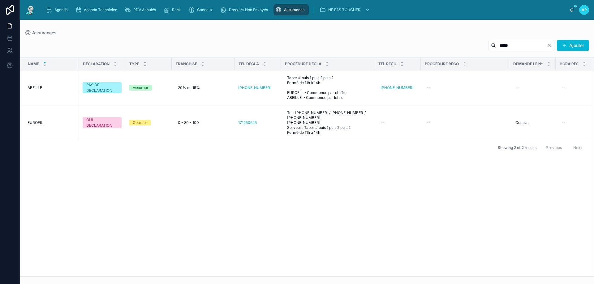 This screenshot has height=284, width=594. What do you see at coordinates (102, 88) in the screenshot?
I see `a: PAS DE DECLARATION` at bounding box center [102, 88].